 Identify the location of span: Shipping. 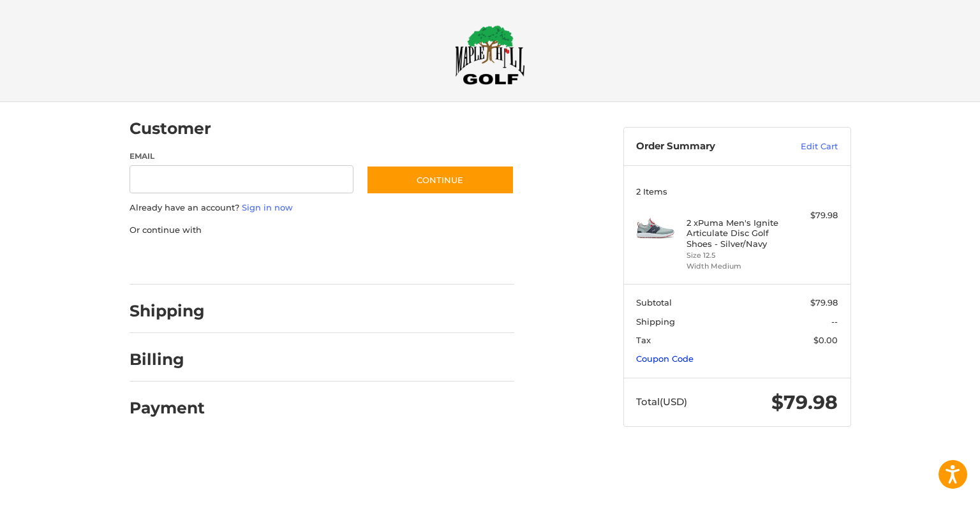
(655, 321).